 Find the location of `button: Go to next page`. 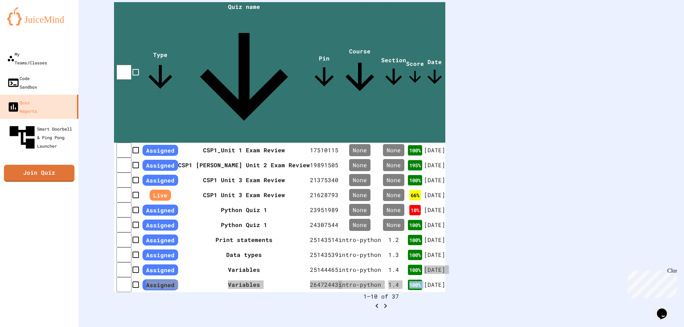

button: Go to next page is located at coordinates (385, 306).